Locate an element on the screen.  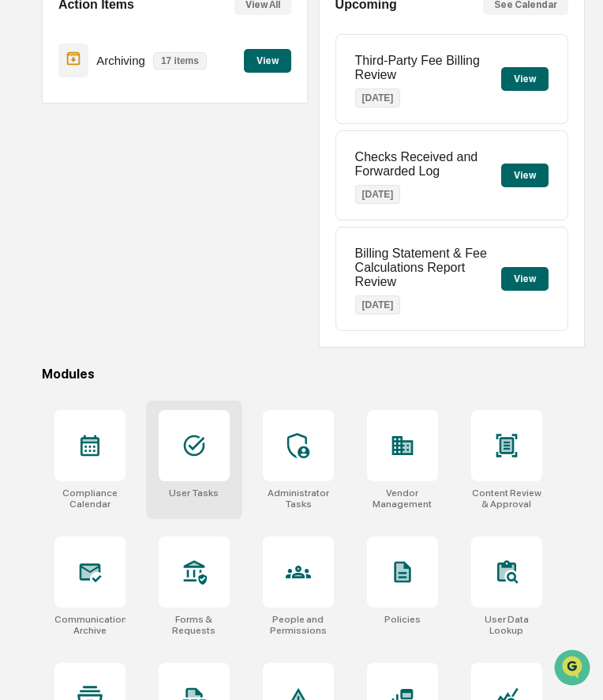
div: Policies is located at coordinates (402, 619).